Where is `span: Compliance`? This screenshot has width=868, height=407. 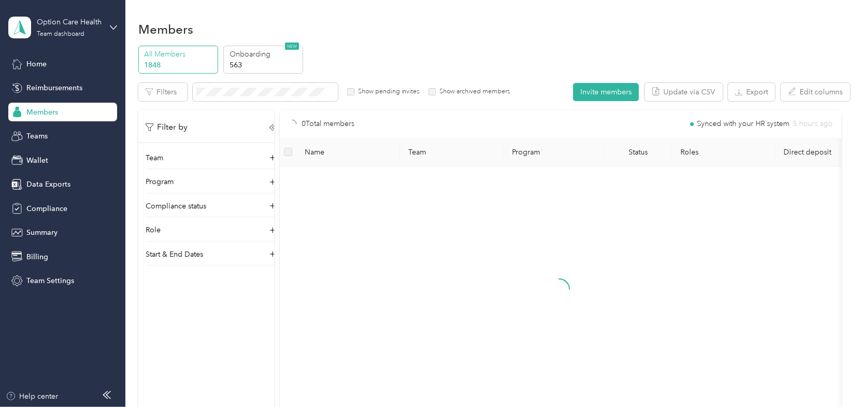
span: Compliance is located at coordinates (46, 208).